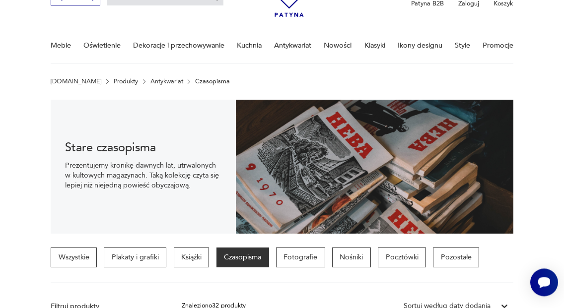 Image resolution: width=564 pixels, height=308 pixels. Describe the element at coordinates (61, 45) in the screenshot. I see `a: Meble` at that location.